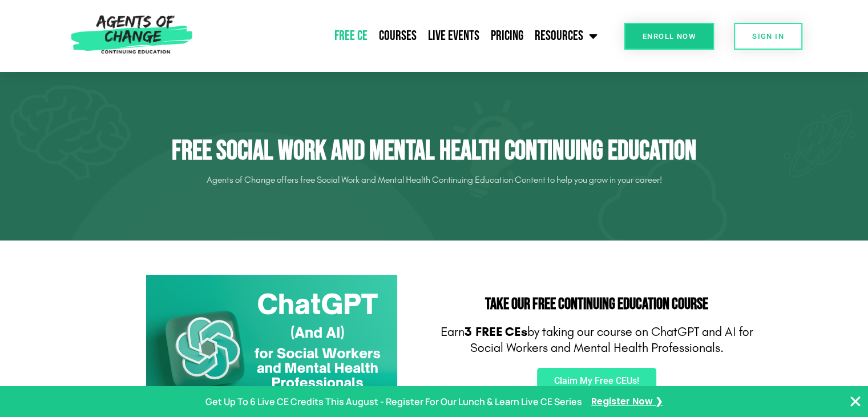 Image resolution: width=868 pixels, height=417 pixels. What do you see at coordinates (597, 340) in the screenshot?
I see `p: Earn by taking our course on ChatGPT and AI for Social Workers and Mental Health Professionals.` at bounding box center [597, 340].